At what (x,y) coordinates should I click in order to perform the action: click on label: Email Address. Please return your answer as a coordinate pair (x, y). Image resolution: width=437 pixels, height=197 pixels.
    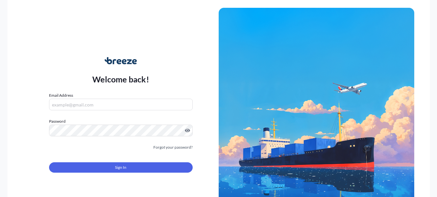
    Looking at the image, I should click on (61, 96).